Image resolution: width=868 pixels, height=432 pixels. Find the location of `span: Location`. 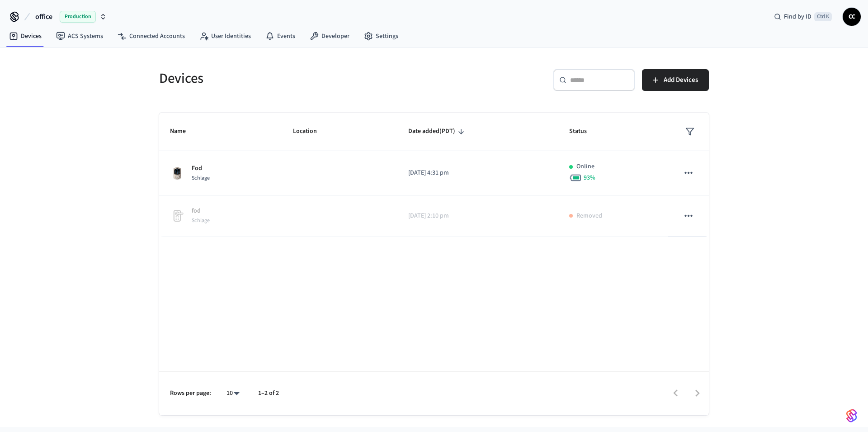

span: Location is located at coordinates (310, 131).